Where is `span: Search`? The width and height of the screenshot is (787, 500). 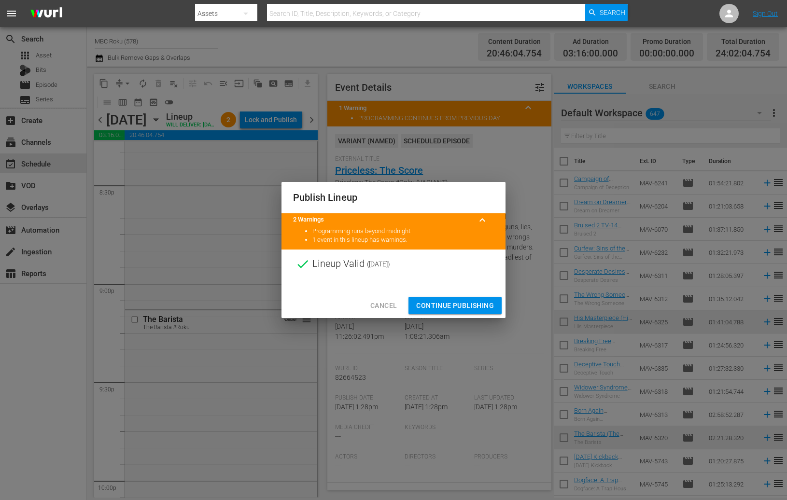 span: Search is located at coordinates (612, 13).